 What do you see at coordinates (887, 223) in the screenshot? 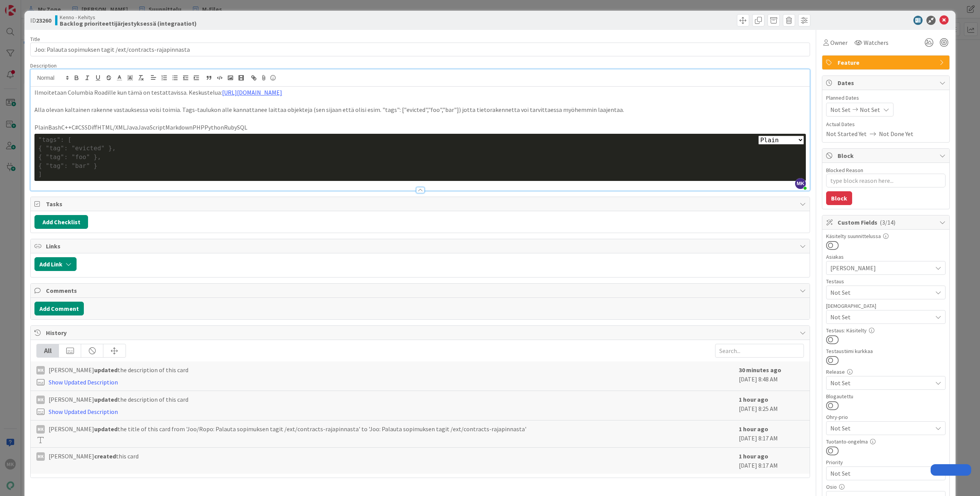
I see `span: Custom Fields` at bounding box center [887, 223].